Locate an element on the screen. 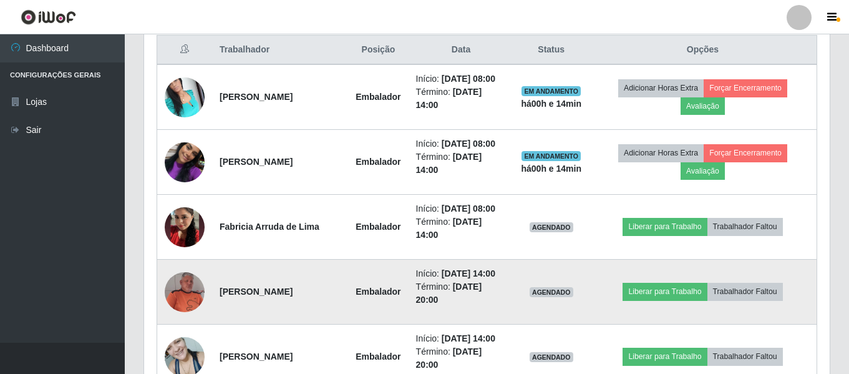 Image resolution: width=849 pixels, height=374 pixels. img: 1734129237626.jpeg is located at coordinates (185, 227).